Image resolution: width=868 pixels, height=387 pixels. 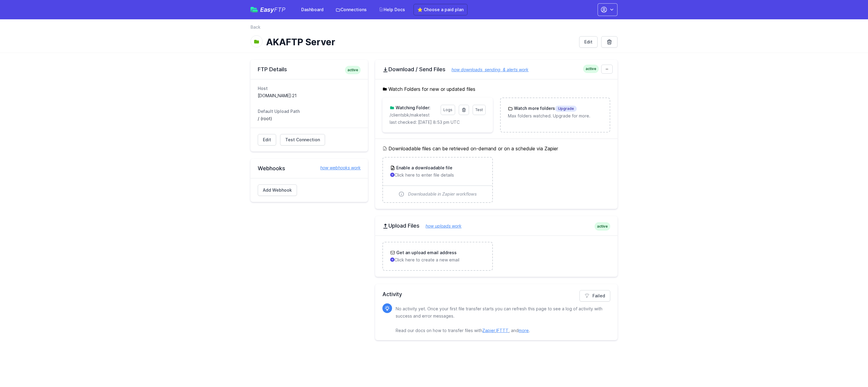 I want to click on nav: Breadcrumb, so click(x=434, y=29).